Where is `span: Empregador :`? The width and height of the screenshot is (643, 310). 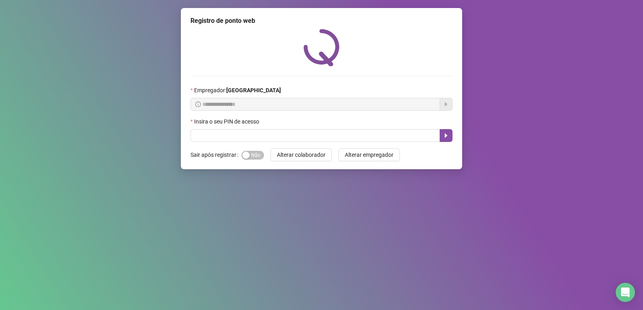
span: Empregador : is located at coordinates (237, 90).